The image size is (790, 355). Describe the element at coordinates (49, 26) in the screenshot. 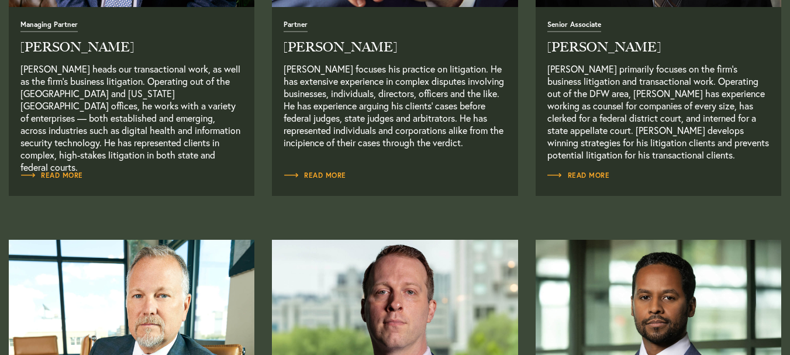

I see `span: Managing Partner` at that location.